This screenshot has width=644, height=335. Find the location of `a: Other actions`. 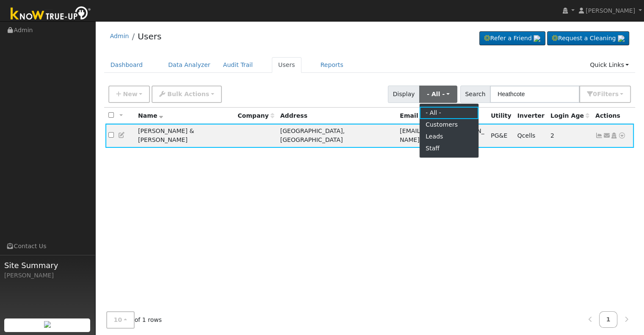

a: Other actions is located at coordinates (622, 136).